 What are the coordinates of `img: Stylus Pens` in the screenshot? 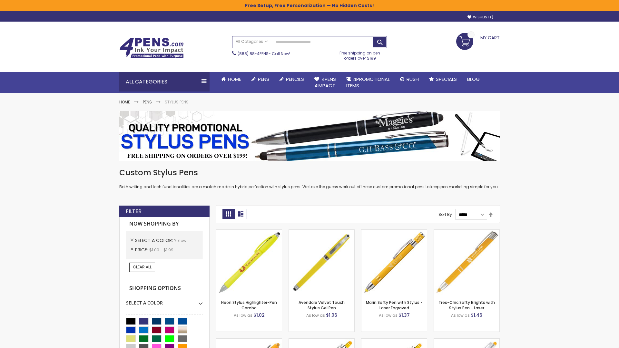 It's located at (309, 136).